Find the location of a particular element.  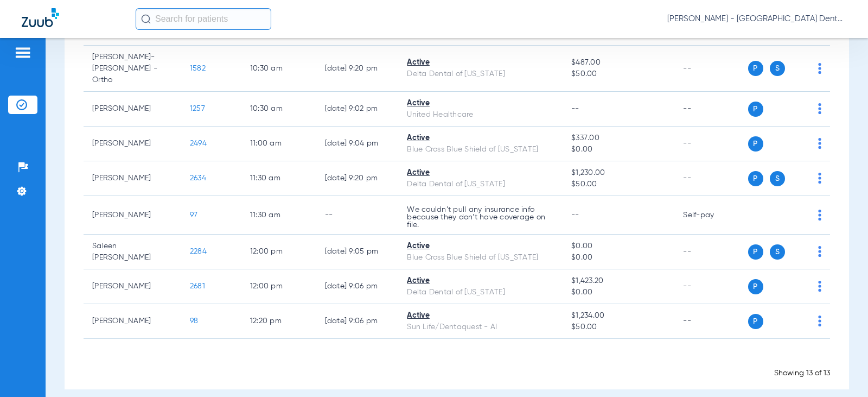

span: $1,423.20 is located at coordinates (619, 280).